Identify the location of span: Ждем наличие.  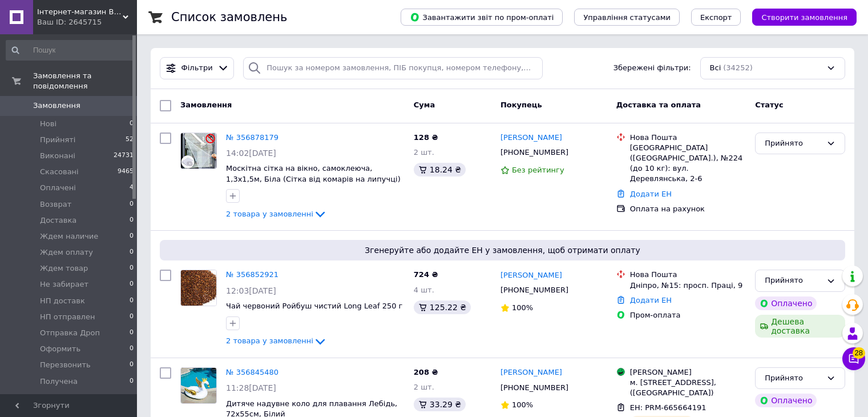
(69, 236).